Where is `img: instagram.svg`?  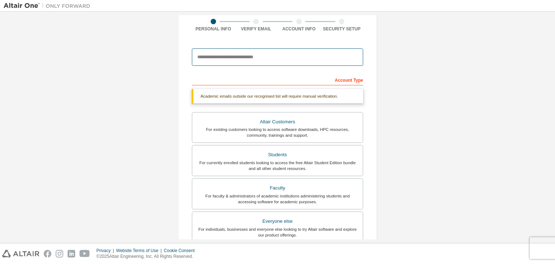 img: instagram.svg is located at coordinates (59, 253).